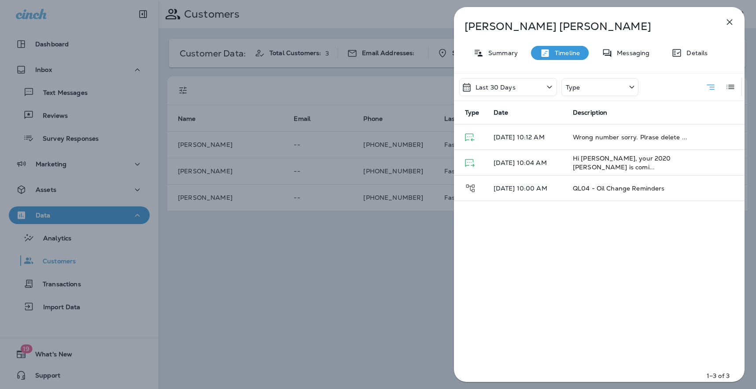 The width and height of the screenshot is (756, 389). Describe the element at coordinates (711, 87) in the screenshot. I see `button: Summary View` at that location.